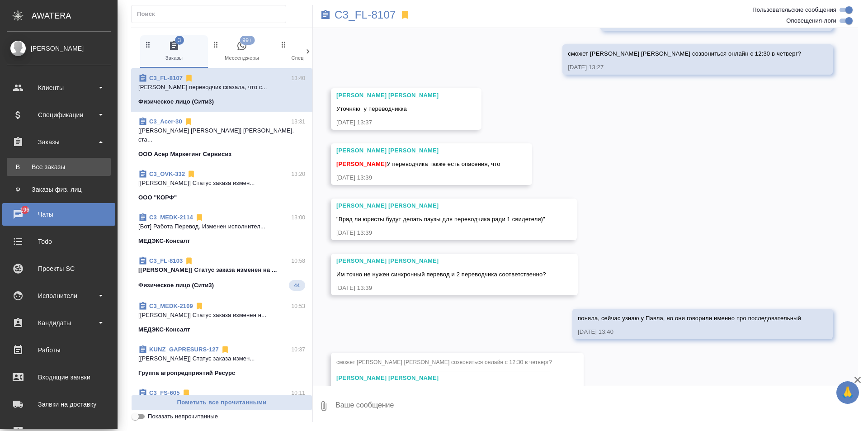  I want to click on div: Todo, so click(59, 242).